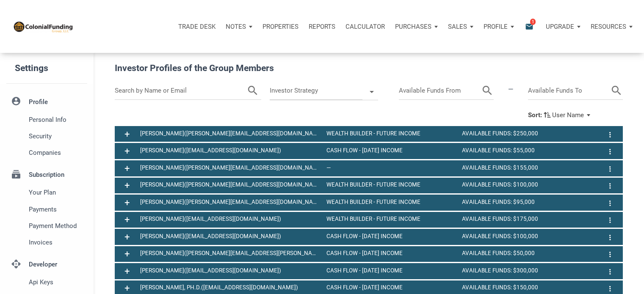  I want to click on span: Companies, so click(56, 153).